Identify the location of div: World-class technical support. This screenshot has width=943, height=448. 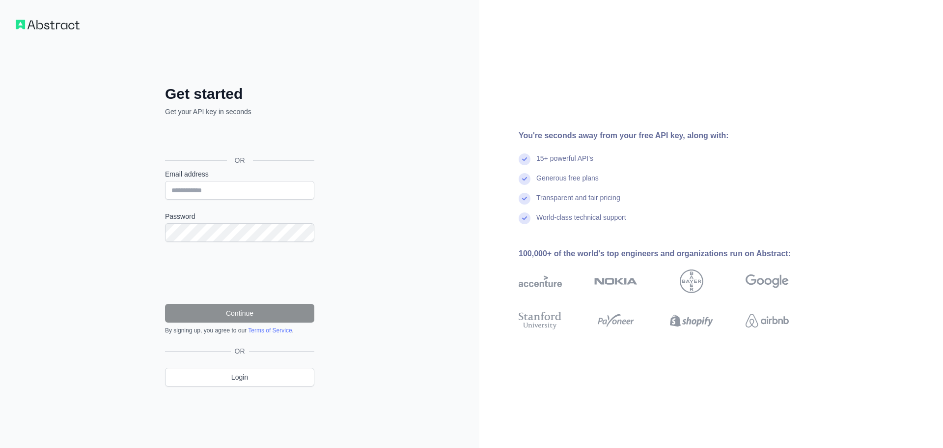
(581, 222).